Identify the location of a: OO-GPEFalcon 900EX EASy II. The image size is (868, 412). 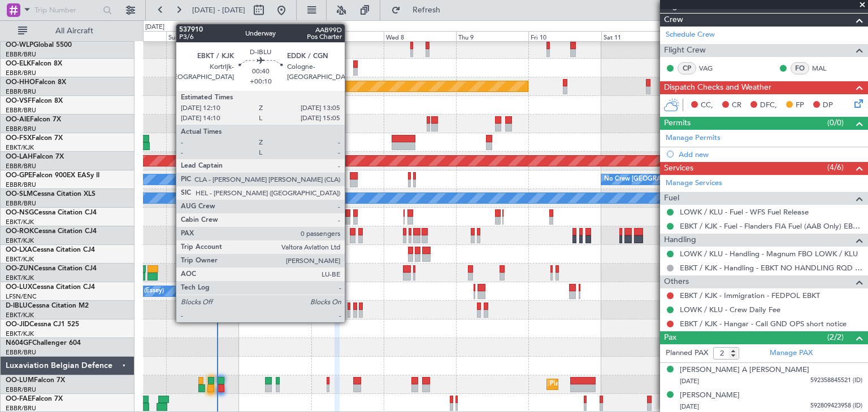
(52, 176).